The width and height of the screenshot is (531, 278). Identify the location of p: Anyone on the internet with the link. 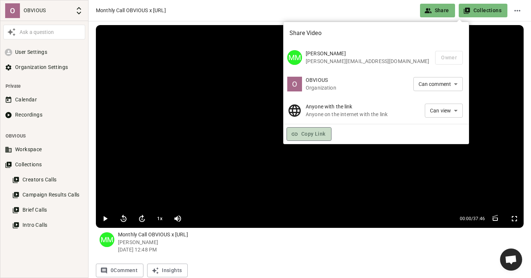
(354, 114).